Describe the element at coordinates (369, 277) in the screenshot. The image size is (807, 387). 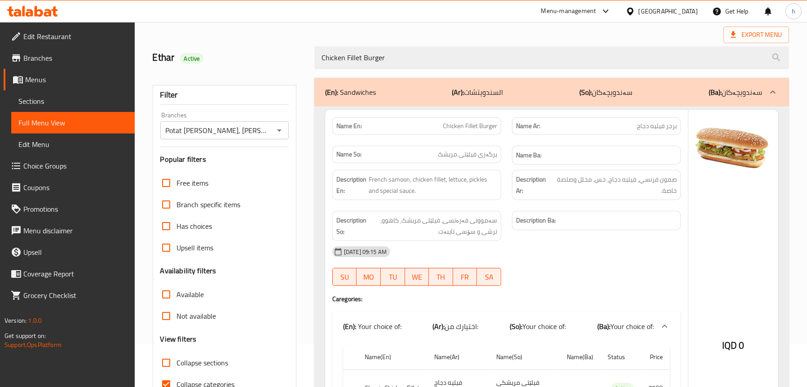
I see `button: MO` at that location.